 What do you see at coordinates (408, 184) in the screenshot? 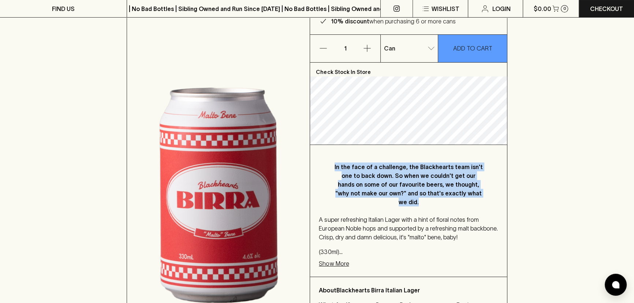
I see `p: In the face of a challenge, the Blackhearts team isn't one to back down. So when we couldn't get ...` at bounding box center [408, 184].